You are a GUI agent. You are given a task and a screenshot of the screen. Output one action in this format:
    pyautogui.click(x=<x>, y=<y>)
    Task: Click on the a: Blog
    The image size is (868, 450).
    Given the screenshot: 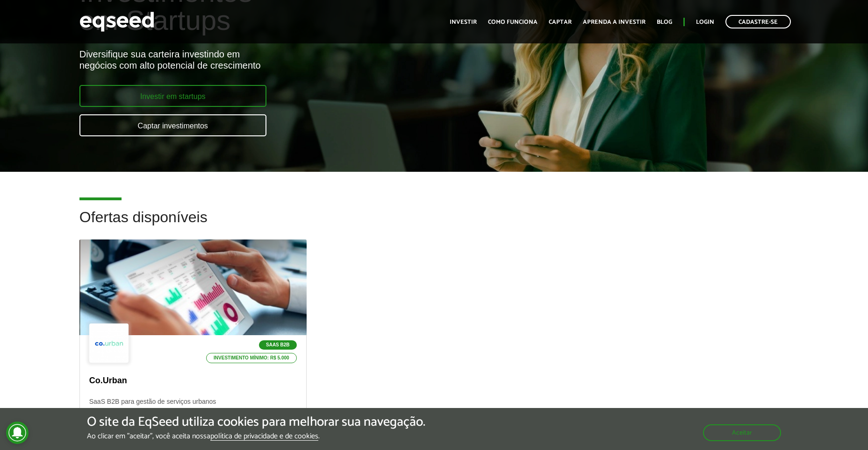 What is the action you would take?
    pyautogui.click(x=664, y=22)
    